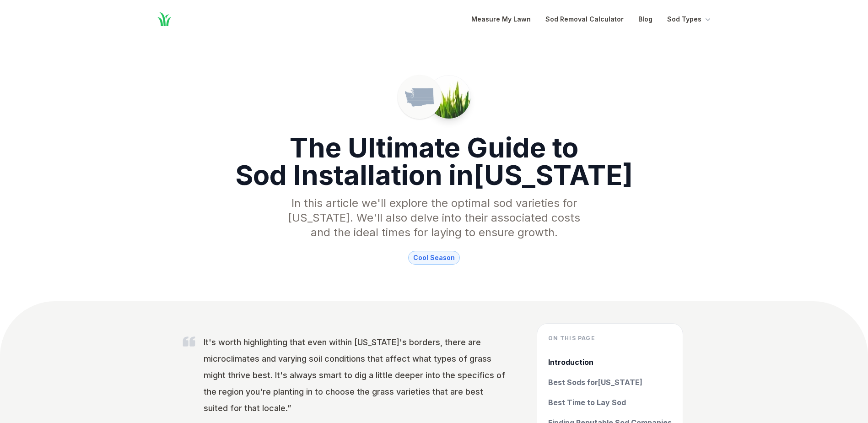 The width and height of the screenshot is (868, 423). Describe the element at coordinates (610, 362) in the screenshot. I see `a: Introduction` at that location.